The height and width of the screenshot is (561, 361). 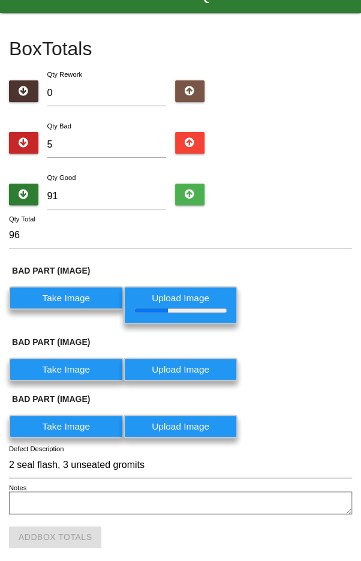 I want to click on label: Qty Total, so click(x=22, y=219).